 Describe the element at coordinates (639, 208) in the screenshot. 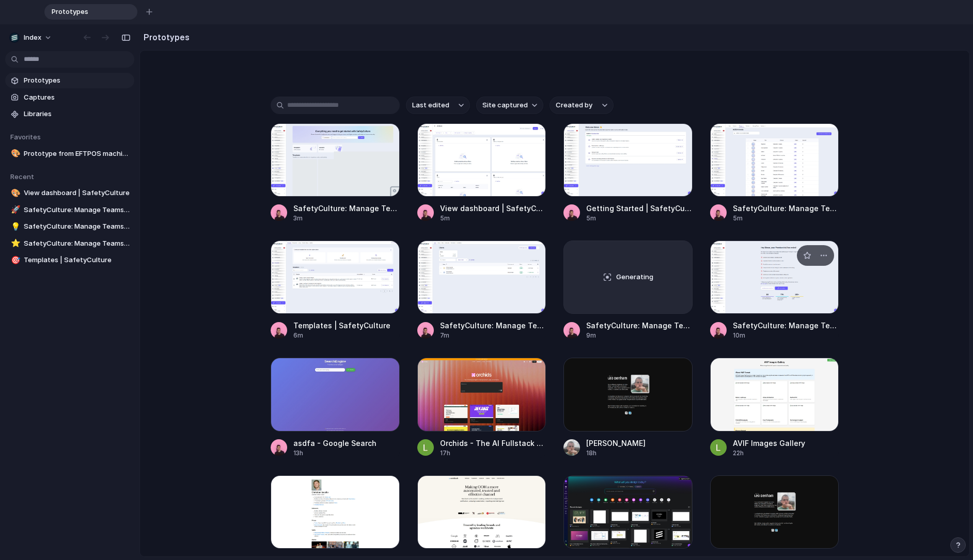

I see `div: Getting Started | SafetyCulture` at that location.